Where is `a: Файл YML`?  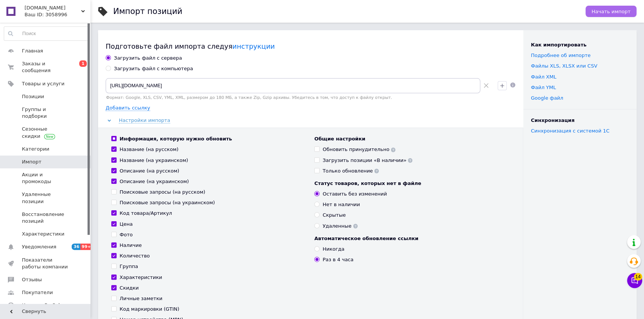 a: Файл YML is located at coordinates (543, 87).